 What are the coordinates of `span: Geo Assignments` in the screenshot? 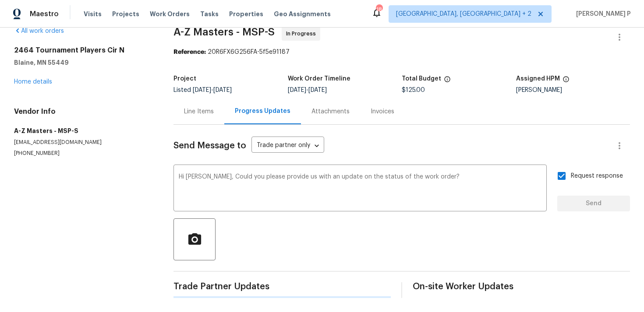 It's located at (302, 14).